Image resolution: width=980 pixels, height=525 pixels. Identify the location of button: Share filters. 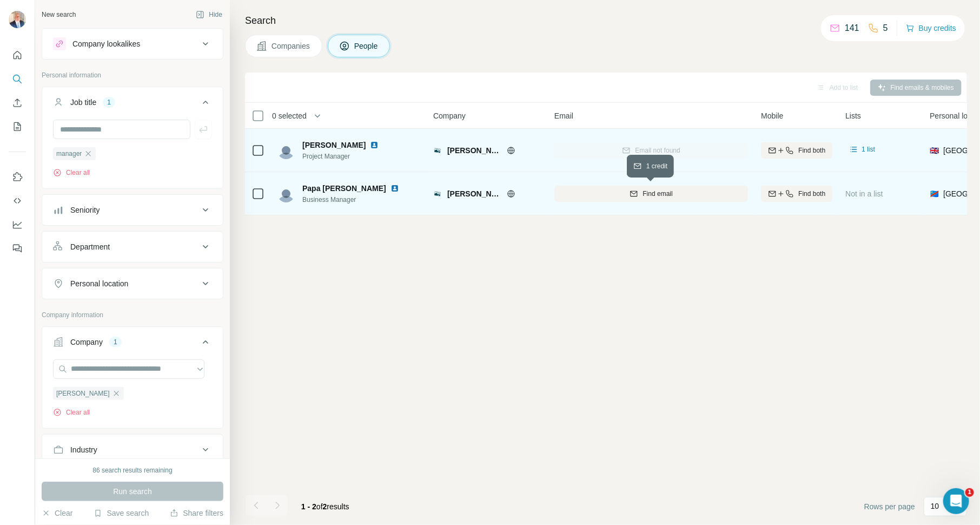
(196, 513).